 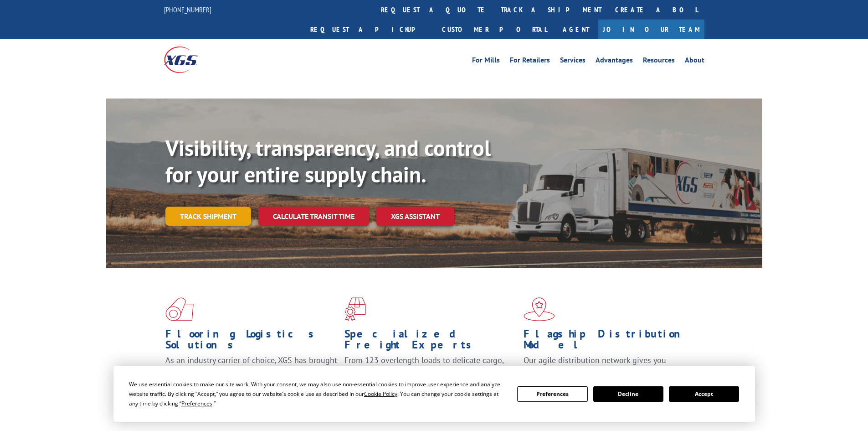 What do you see at coordinates (252, 341) in the screenshot?
I see `h1: Flooring Logistics Solutions` at bounding box center [252, 341].